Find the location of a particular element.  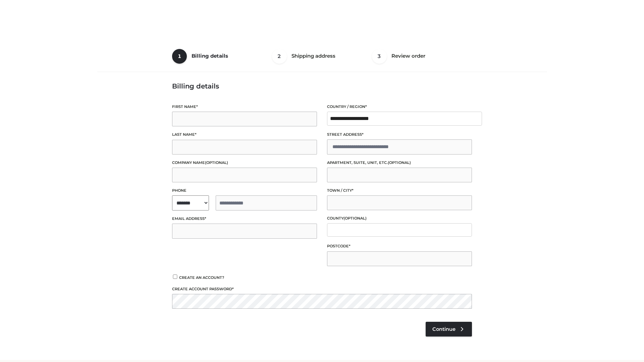

label: County is located at coordinates (400, 218).